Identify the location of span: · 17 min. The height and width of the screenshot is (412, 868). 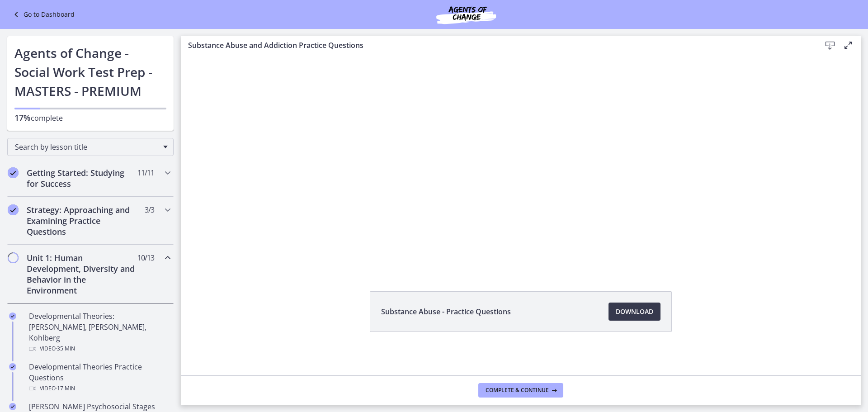
(65, 389).